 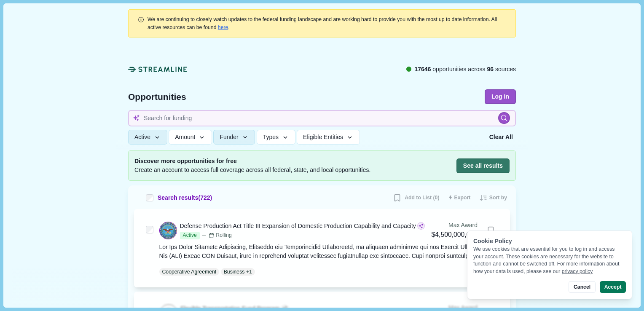 I want to click on button: Add to List (0), so click(x=416, y=198).